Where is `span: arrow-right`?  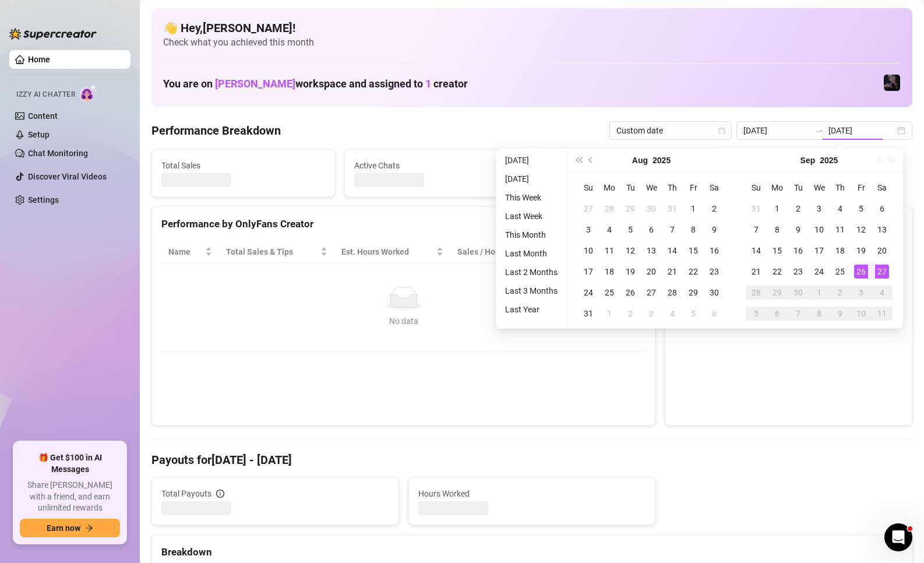 span: arrow-right is located at coordinates (89, 528).